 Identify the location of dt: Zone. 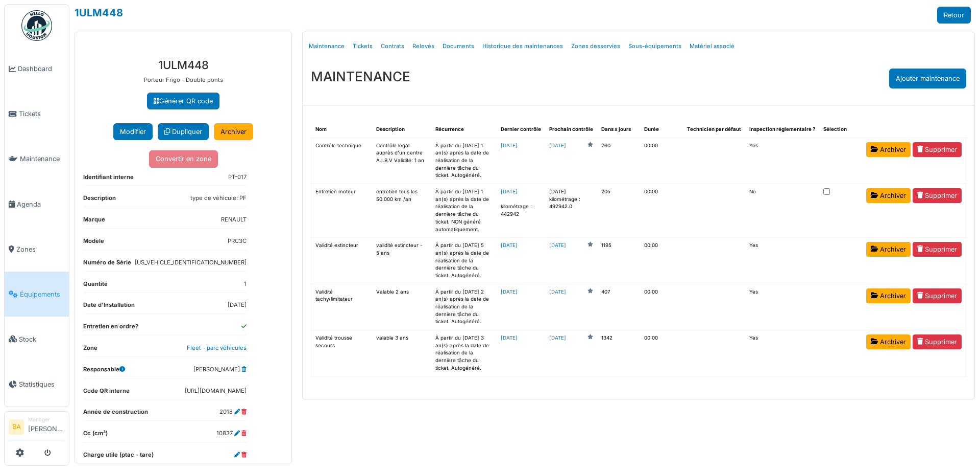
(90, 349).